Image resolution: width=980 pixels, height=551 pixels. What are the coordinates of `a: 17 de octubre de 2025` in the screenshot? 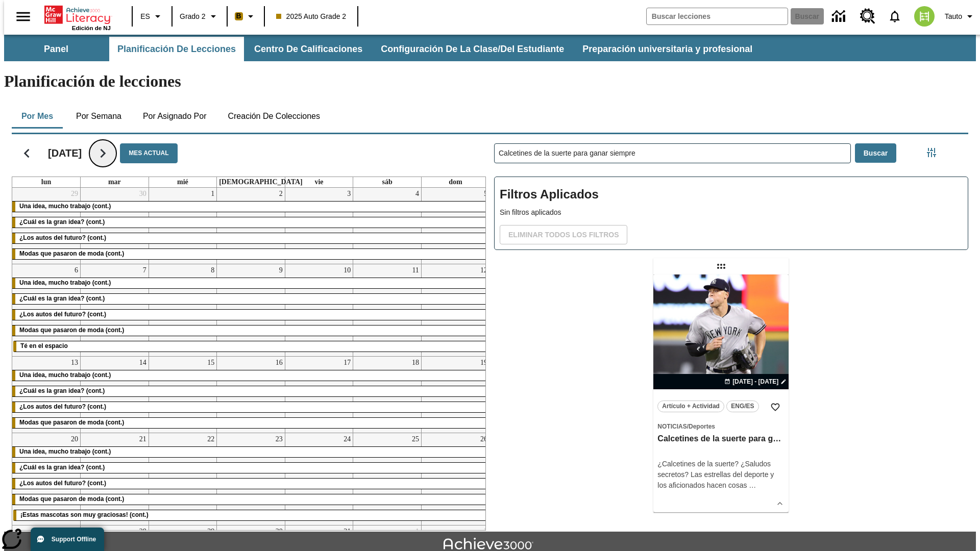 It's located at (347, 363).